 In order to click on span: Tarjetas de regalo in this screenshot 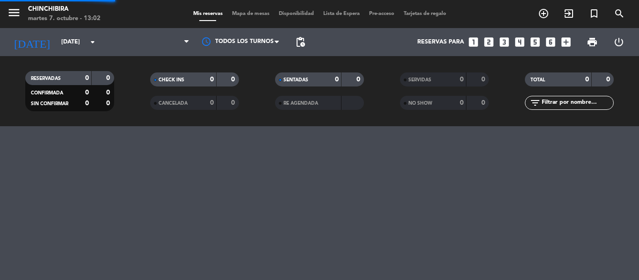, I will do `click(425, 14)`.